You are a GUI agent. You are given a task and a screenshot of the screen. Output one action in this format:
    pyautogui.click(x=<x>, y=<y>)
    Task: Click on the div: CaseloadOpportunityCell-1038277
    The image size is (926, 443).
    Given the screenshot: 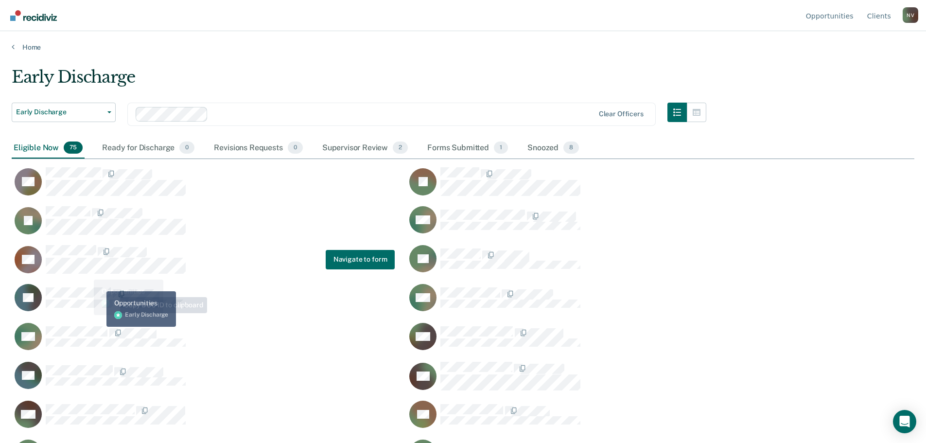 What is the action you would take?
    pyautogui.click(x=209, y=420)
    